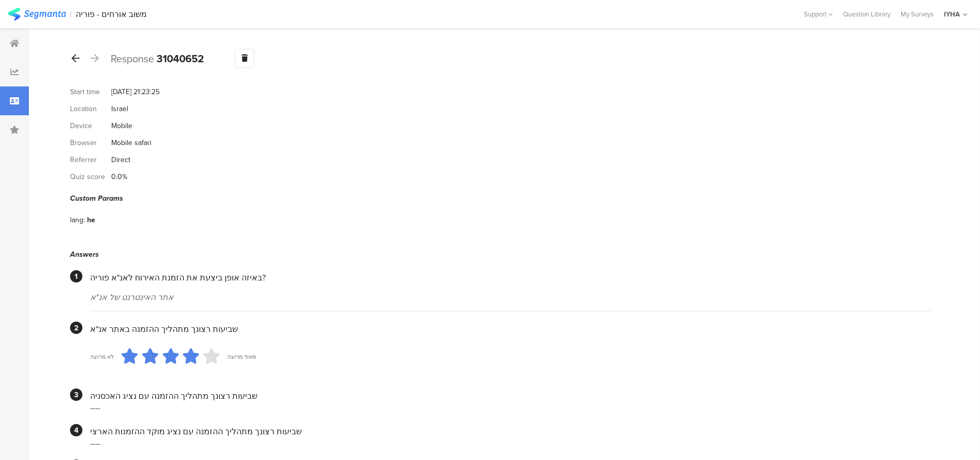  Describe the element at coordinates (37, 14) in the screenshot. I see `img: segmanta logo` at that location.